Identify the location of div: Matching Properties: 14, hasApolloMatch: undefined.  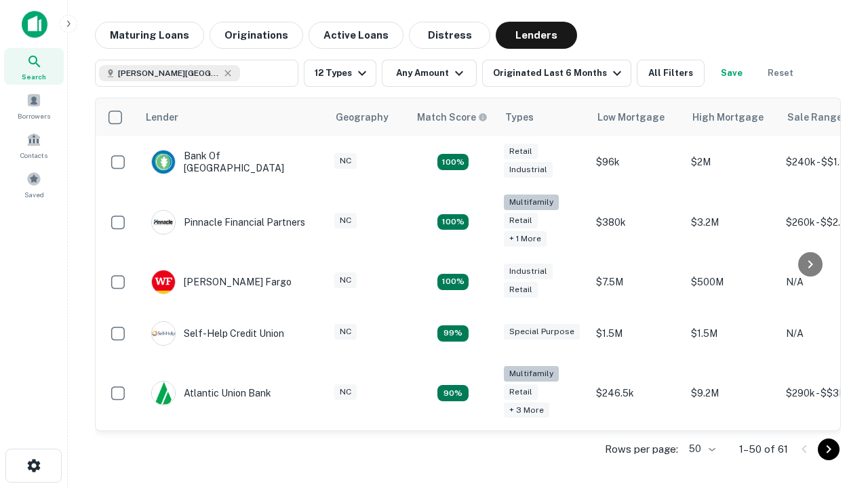
(453, 282).